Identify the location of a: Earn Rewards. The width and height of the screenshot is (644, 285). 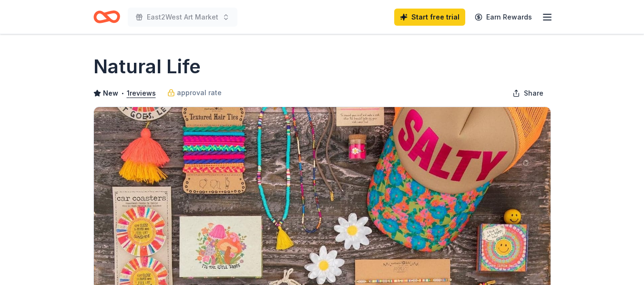
(503, 17).